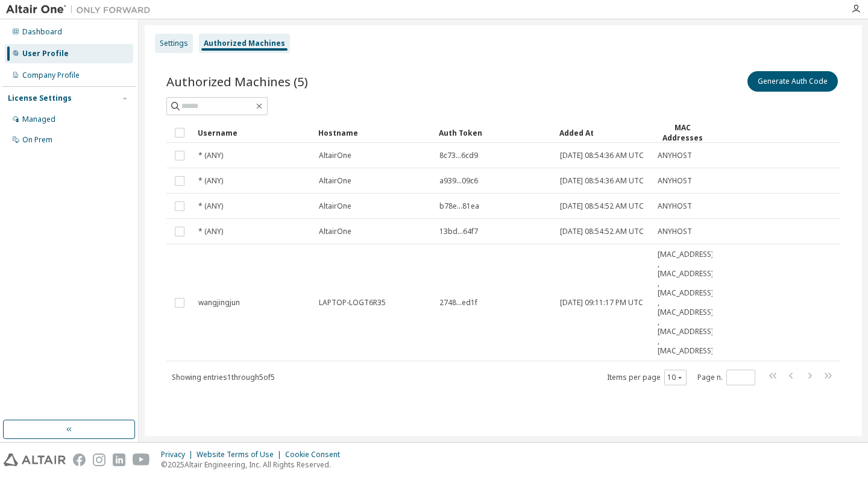 The height and width of the screenshot is (477, 868). Describe the element at coordinates (352, 302) in the screenshot. I see `span: LAPTOP-LOGT6R35` at that location.